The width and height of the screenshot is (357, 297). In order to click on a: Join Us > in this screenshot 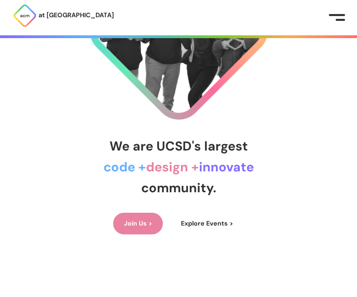, I will do `click(138, 223)`.